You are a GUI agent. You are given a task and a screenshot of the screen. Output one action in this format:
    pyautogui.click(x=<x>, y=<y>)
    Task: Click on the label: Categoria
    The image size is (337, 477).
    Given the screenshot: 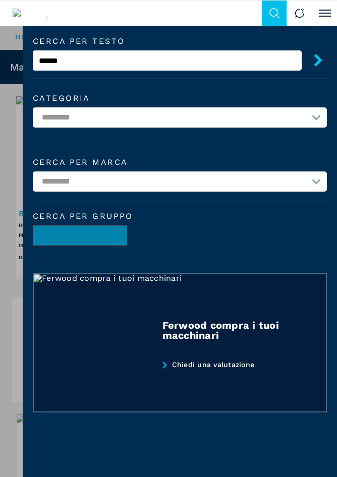 What is the action you would take?
    pyautogui.click(x=180, y=98)
    